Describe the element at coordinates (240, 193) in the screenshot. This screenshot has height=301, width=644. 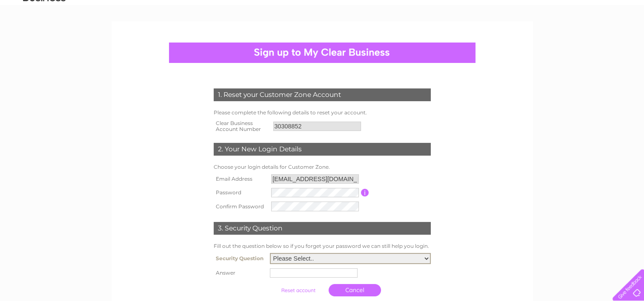
I see `th: Password` at that location.